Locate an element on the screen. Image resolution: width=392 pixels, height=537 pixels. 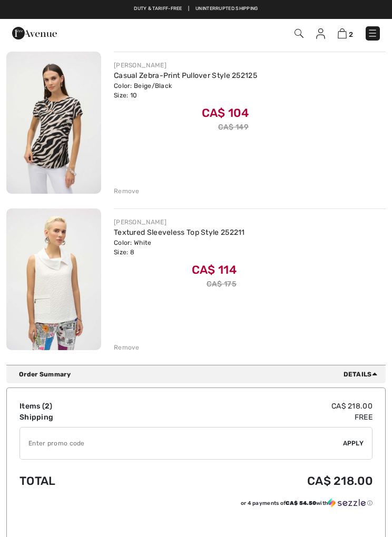
img: 1ère Avenue is located at coordinates (34, 33).